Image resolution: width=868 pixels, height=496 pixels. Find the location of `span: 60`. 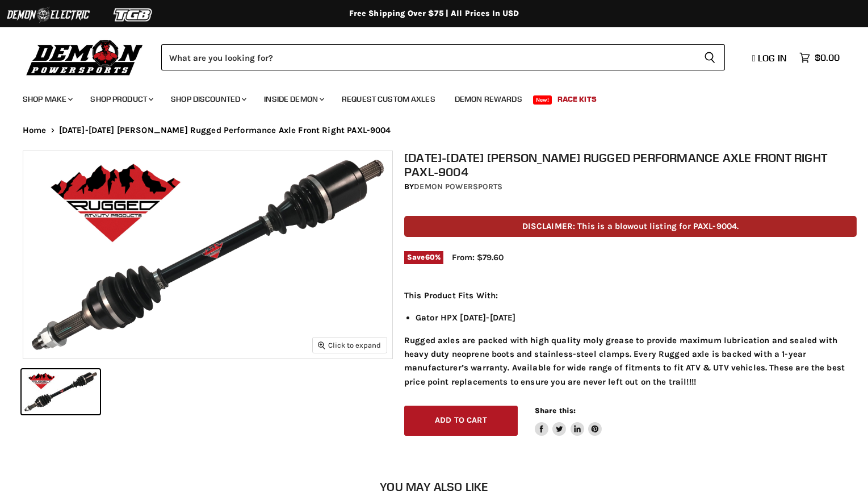

span: 60 is located at coordinates (430, 256).